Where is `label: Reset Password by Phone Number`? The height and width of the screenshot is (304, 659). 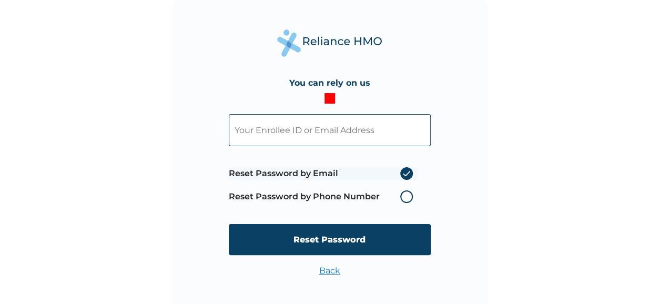
label: Reset Password by Phone Number is located at coordinates (324, 197).